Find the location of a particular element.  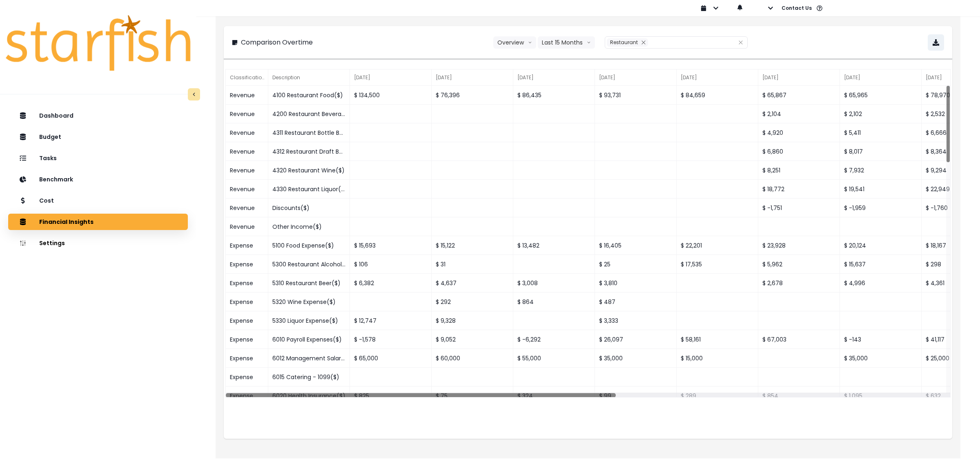

div: $ 13,482 is located at coordinates (554, 245).